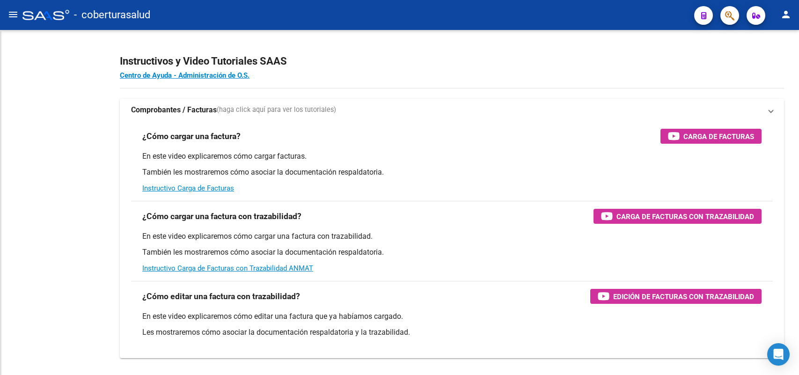  What do you see at coordinates (112, 15) in the screenshot?
I see `span: - coberturasalud` at bounding box center [112, 15].